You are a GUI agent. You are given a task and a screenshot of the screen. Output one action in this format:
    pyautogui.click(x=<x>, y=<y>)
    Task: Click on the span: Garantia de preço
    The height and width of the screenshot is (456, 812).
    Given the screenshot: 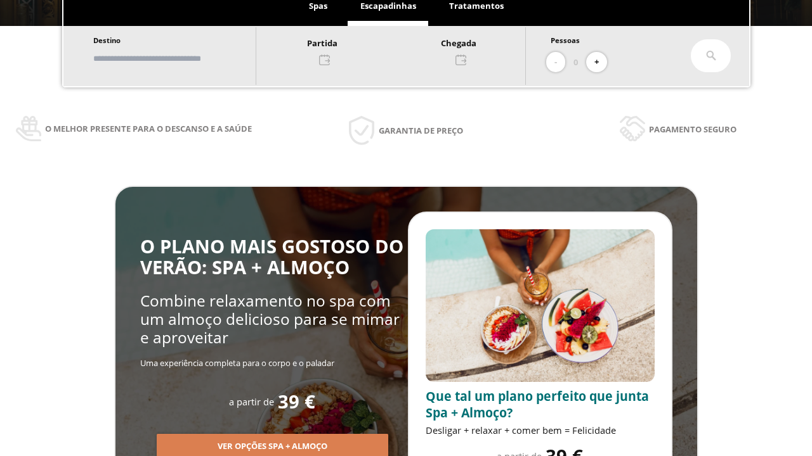 What is the action you would take?
    pyautogui.click(x=420, y=131)
    